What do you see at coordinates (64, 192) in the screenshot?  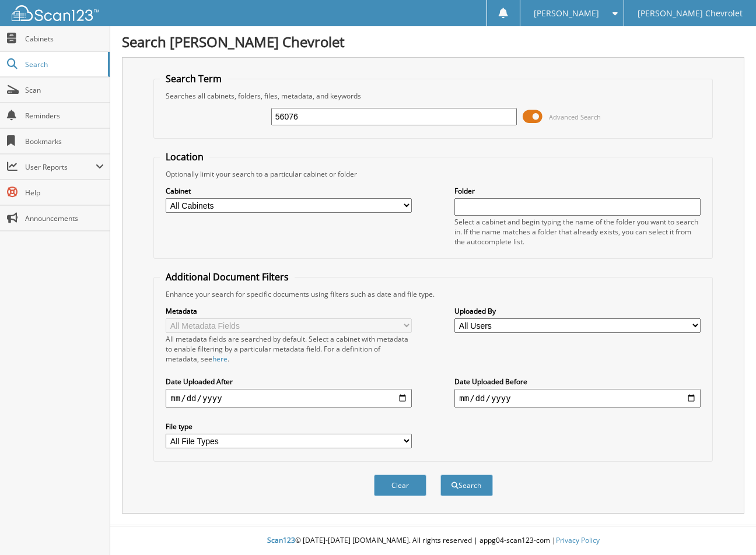 I see `span: Help` at bounding box center [64, 192].